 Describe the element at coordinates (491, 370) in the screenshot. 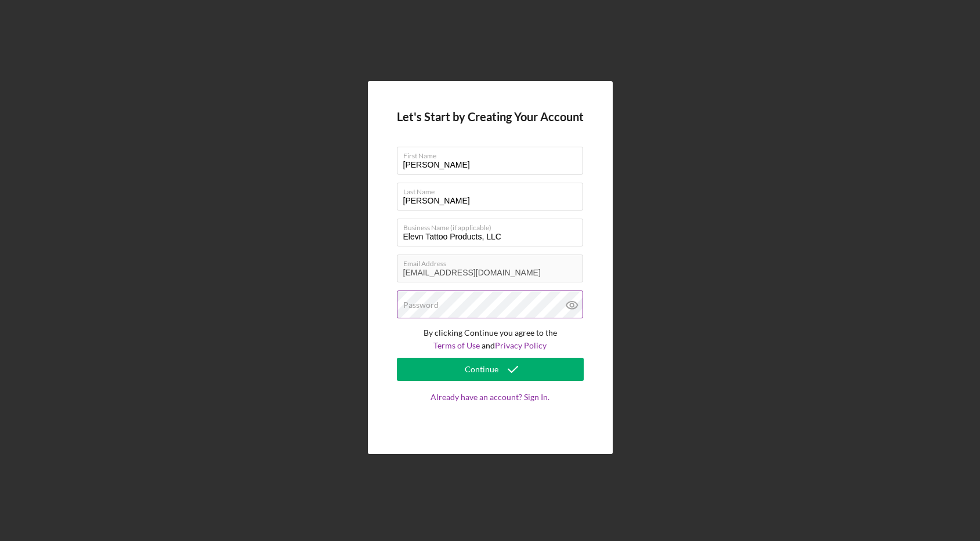

I see `button: Continue` at that location.